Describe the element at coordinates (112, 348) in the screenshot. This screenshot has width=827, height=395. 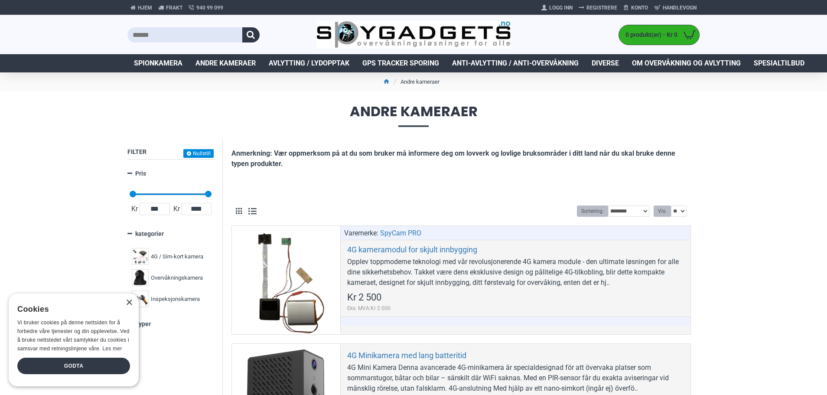
I see `a: Les mer, opens a new window` at that location.